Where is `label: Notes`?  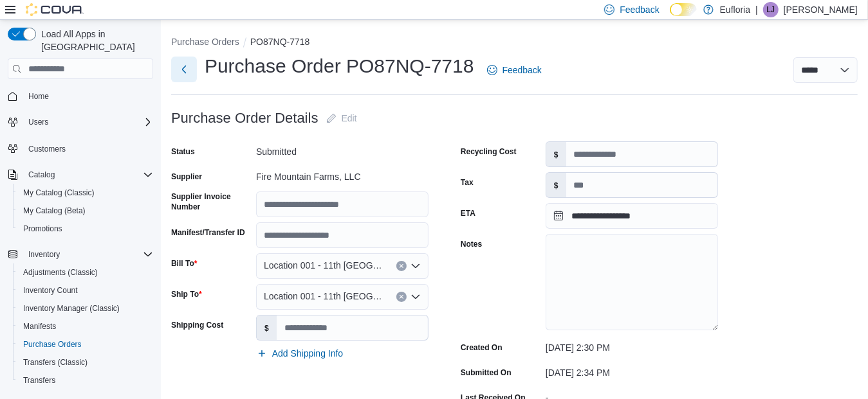
label: Notes is located at coordinates (471, 244).